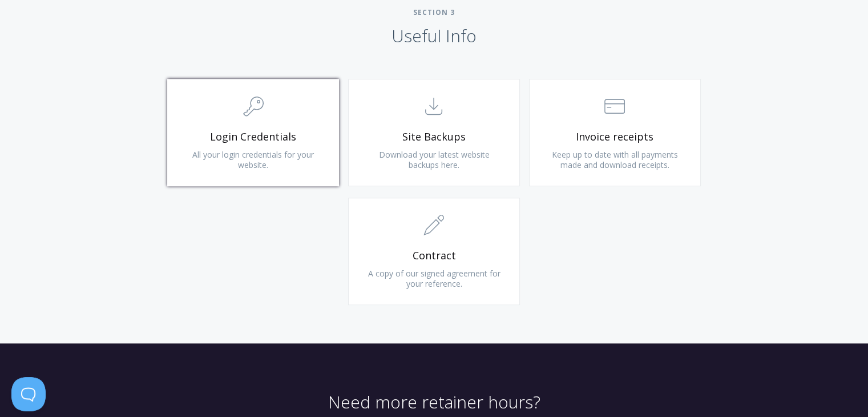 The width and height of the screenshot is (868, 417). I want to click on span: Download your latest website backups here., so click(434, 159).